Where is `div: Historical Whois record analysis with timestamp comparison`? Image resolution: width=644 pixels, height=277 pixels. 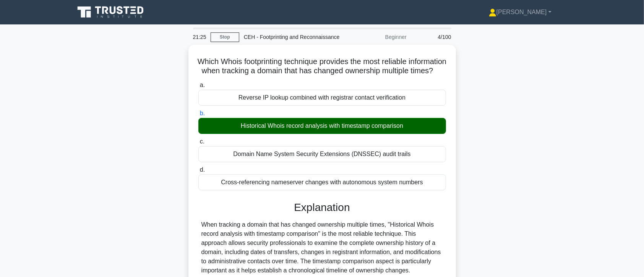 div: Historical Whois record analysis with timestamp comparison is located at coordinates (322, 126).